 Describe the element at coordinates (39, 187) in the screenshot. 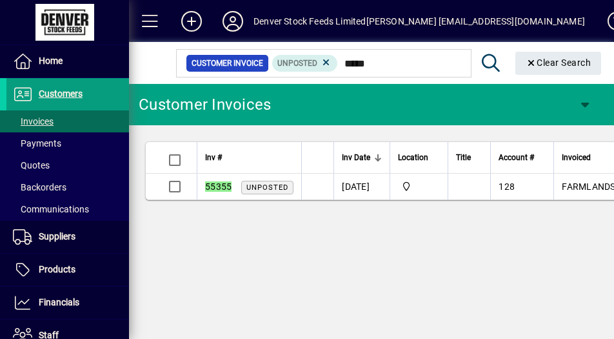

I see `span: Backorders` at that location.